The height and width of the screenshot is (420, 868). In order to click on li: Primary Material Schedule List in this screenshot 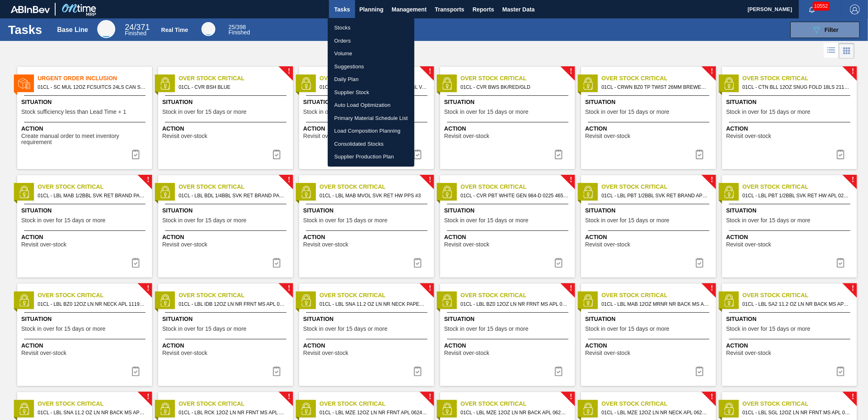, I will do `click(371, 118)`.